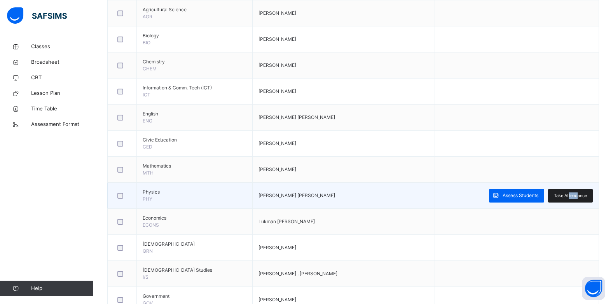 The width and height of the screenshot is (613, 304). Describe the element at coordinates (194, 296) in the screenshot. I see `span: Government` at that location.